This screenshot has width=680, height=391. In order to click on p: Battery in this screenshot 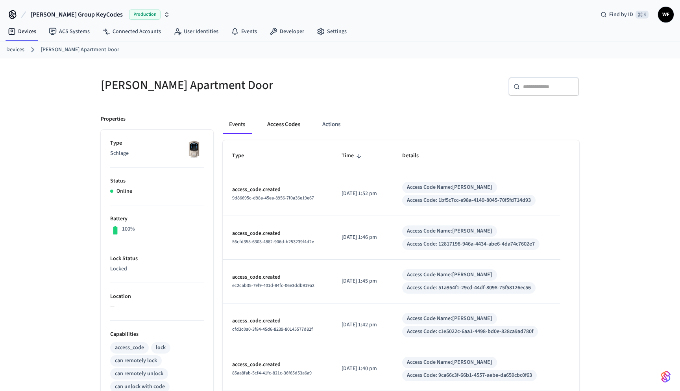, I will do `click(157, 219)`.